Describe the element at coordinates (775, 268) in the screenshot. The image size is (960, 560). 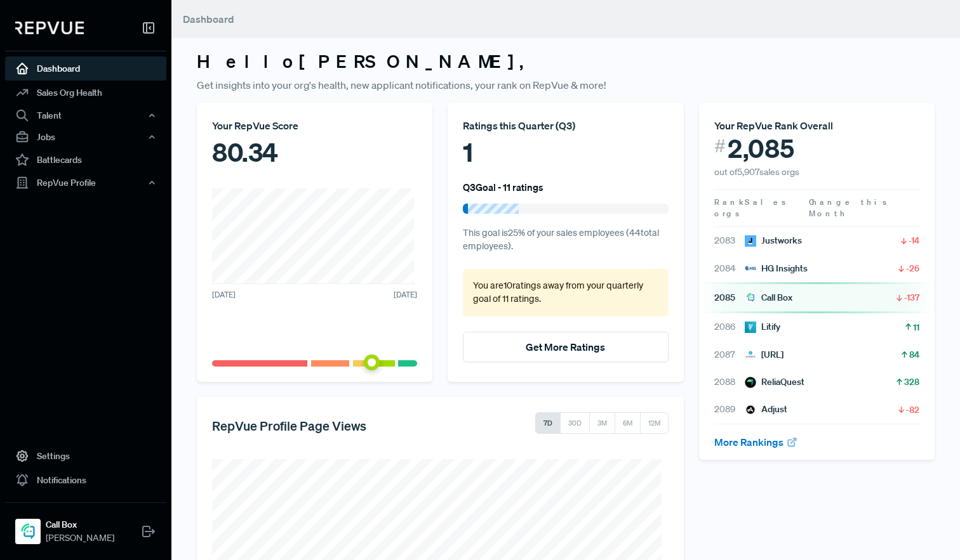
I see `div: HG Insights` at that location.